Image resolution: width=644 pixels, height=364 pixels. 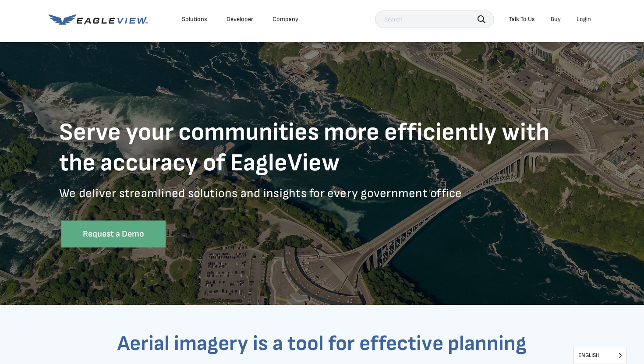 What do you see at coordinates (600, 355) in the screenshot?
I see `aside: Language selected: English` at bounding box center [600, 355].